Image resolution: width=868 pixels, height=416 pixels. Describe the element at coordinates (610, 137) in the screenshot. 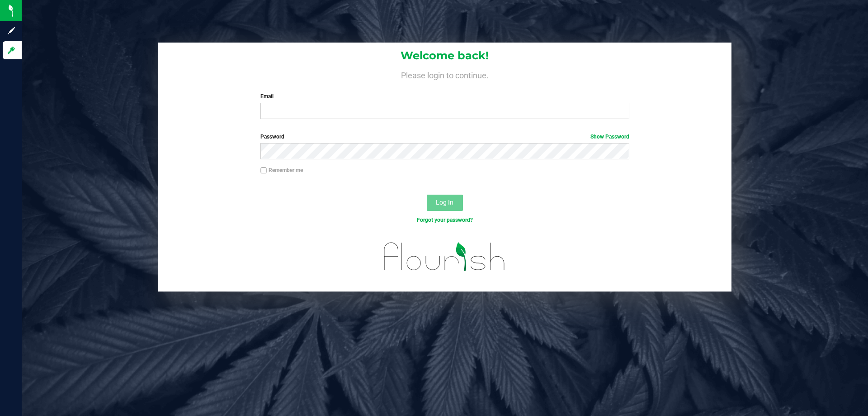

I see `a: Show Password` at that location.